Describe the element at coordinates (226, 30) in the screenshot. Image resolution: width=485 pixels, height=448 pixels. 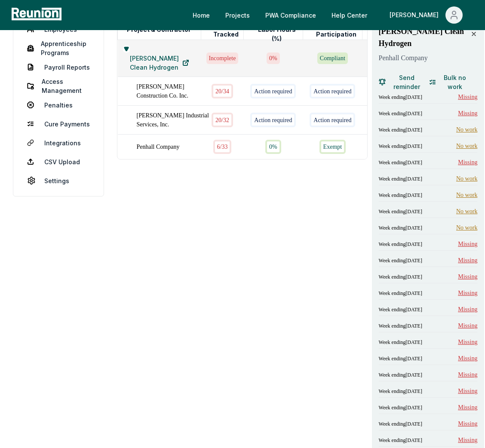
I see `button: Weeks Tracked` at that location.